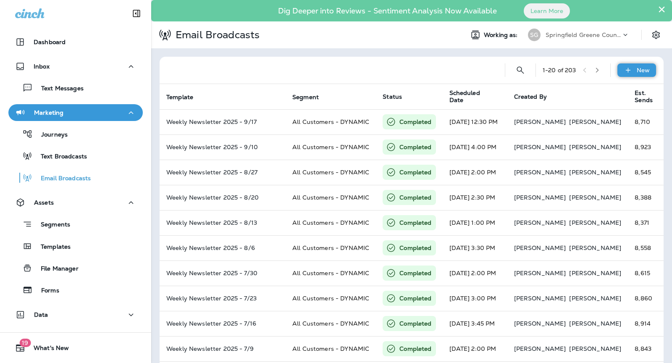 Image resolution: width=672 pixels, height=363 pixels. Describe the element at coordinates (58, 89) in the screenshot. I see `p: Text Messages` at that location.